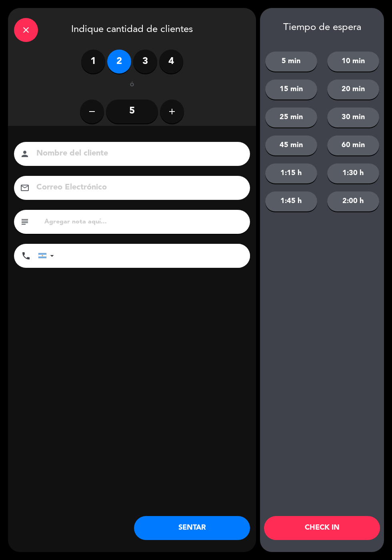 The width and height of the screenshot is (392, 560). I want to click on div: Argentina: +54, so click(47, 256).